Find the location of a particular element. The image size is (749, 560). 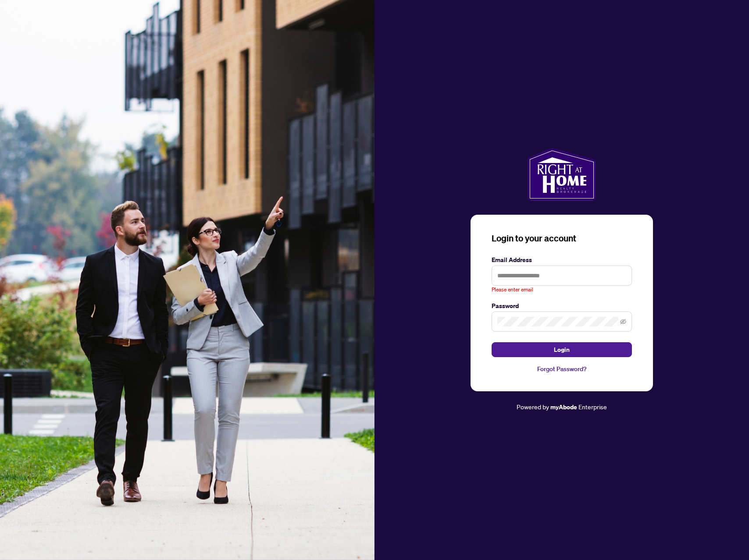

span: Please enter email is located at coordinates (512, 290).